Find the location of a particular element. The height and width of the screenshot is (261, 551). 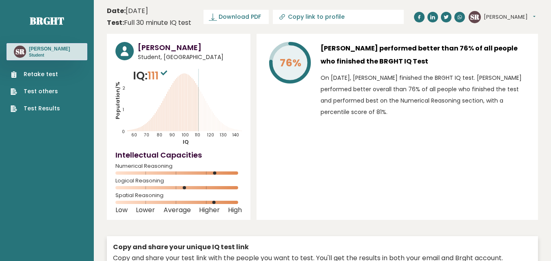

span: Numerical Reasoning is located at coordinates (179, 166).